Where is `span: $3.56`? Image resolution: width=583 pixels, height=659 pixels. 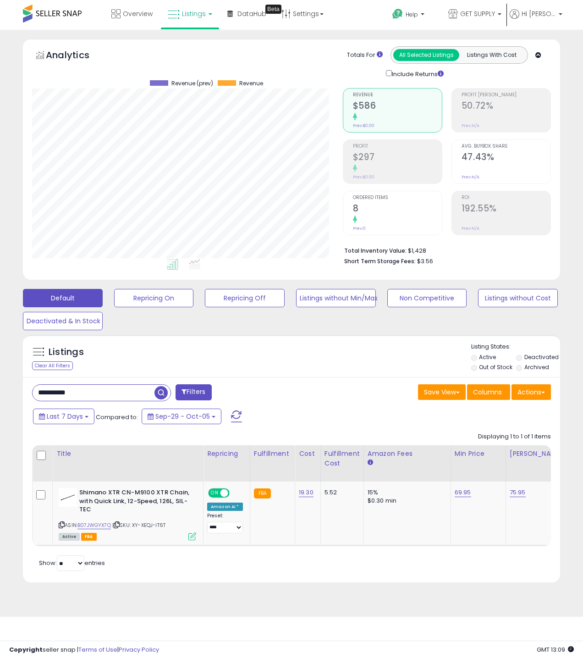
span: $3.56 is located at coordinates (425, 261).